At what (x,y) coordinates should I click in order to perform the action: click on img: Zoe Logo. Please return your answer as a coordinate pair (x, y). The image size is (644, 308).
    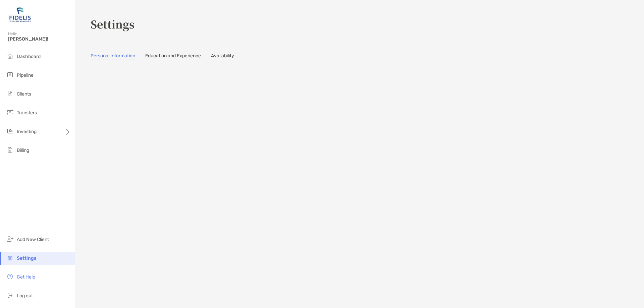
    Looking at the image, I should click on (20, 14).